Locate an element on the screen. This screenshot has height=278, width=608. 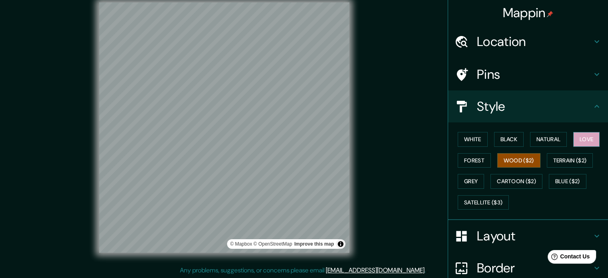
button: Blue ($2) is located at coordinates (568, 181).